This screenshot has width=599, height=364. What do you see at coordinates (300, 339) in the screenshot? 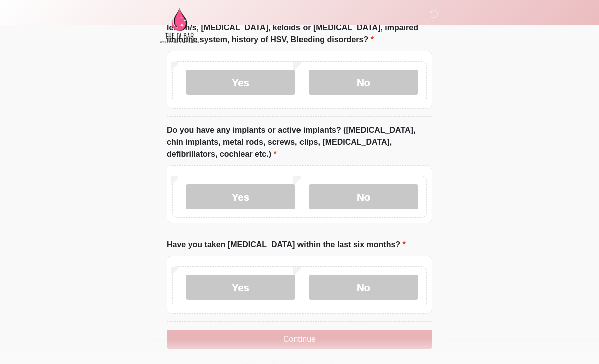
I see `button: Continue` at bounding box center [300, 339].